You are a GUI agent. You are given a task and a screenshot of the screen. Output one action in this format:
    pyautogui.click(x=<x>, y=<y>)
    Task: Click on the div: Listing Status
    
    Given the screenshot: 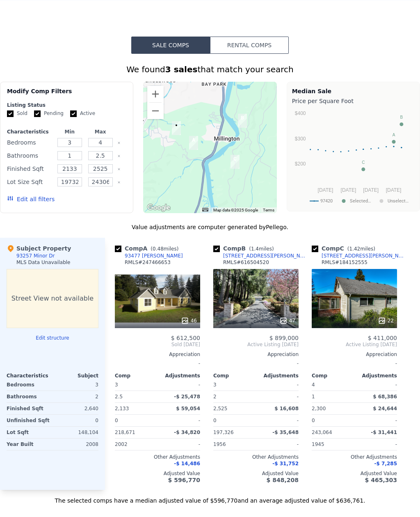 What is the action you would take?
    pyautogui.click(x=66, y=105)
    